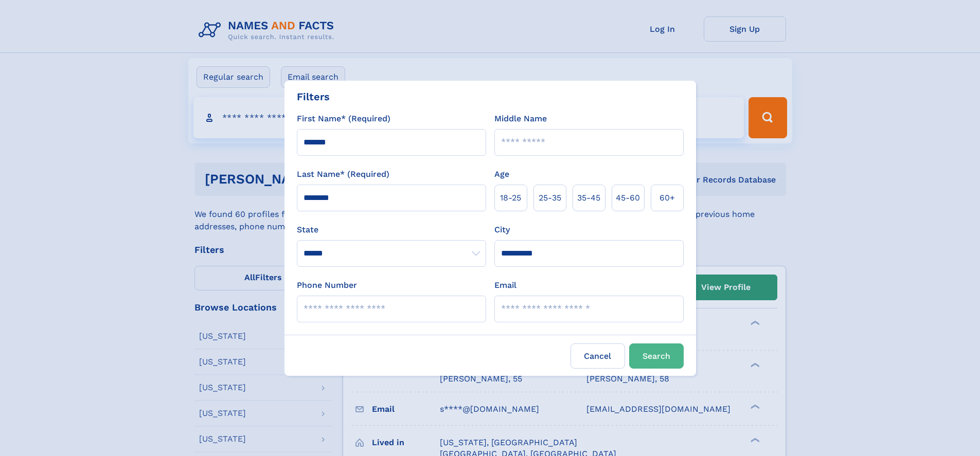 The height and width of the screenshot is (456, 980). Describe the element at coordinates (598, 356) in the screenshot. I see `label: Cancel` at that location.